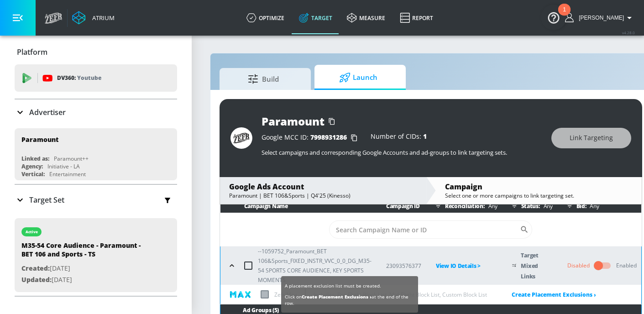 Image resolution: width=644 pixels, height=314 pixels. What do you see at coordinates (539, 187) in the screenshot?
I see `div: Campaign` at bounding box center [539, 187].